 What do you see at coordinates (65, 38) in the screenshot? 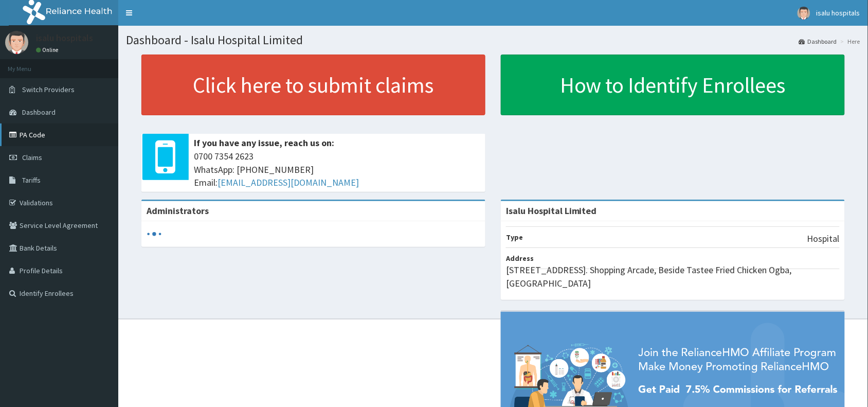
I see `p: isalu hospitals` at bounding box center [65, 38].